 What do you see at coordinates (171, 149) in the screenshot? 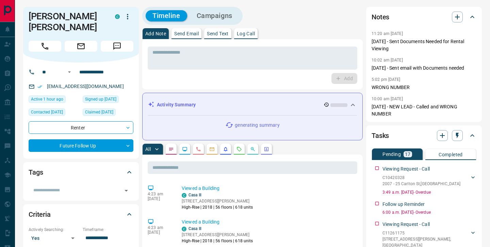
I see `svg: Notes` at bounding box center [171, 149].